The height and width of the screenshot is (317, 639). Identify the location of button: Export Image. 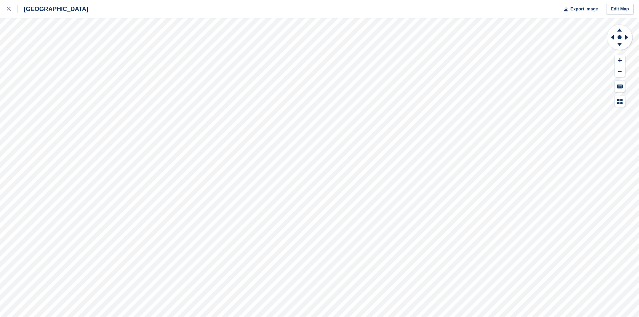
(579, 9).